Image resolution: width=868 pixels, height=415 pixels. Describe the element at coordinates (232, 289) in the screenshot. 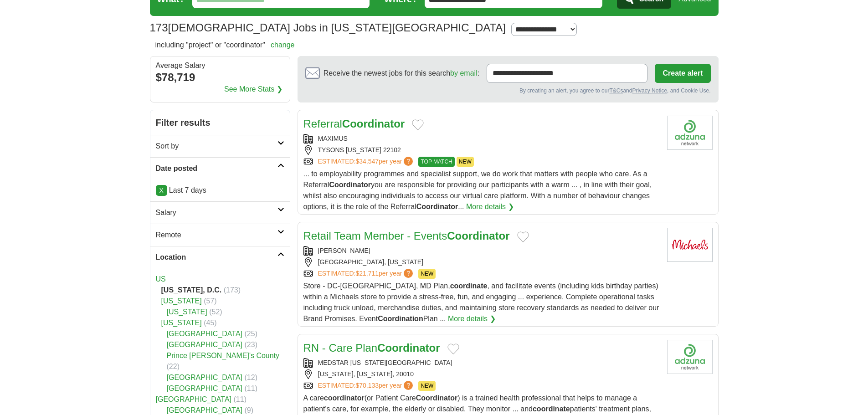

I see `span: (173)` at that location.